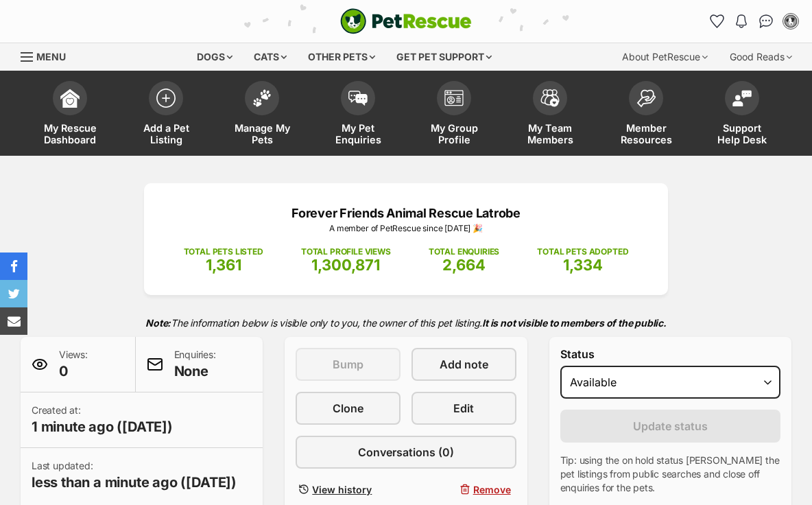 This screenshot has width=812, height=505. Describe the element at coordinates (358, 98) in the screenshot. I see `img: pet-enquiries-icon-7e3ad2cf08bfb03b45e93fb7055b45f3efa6380592205ae92323e6603595dc1f.svg` at that location.